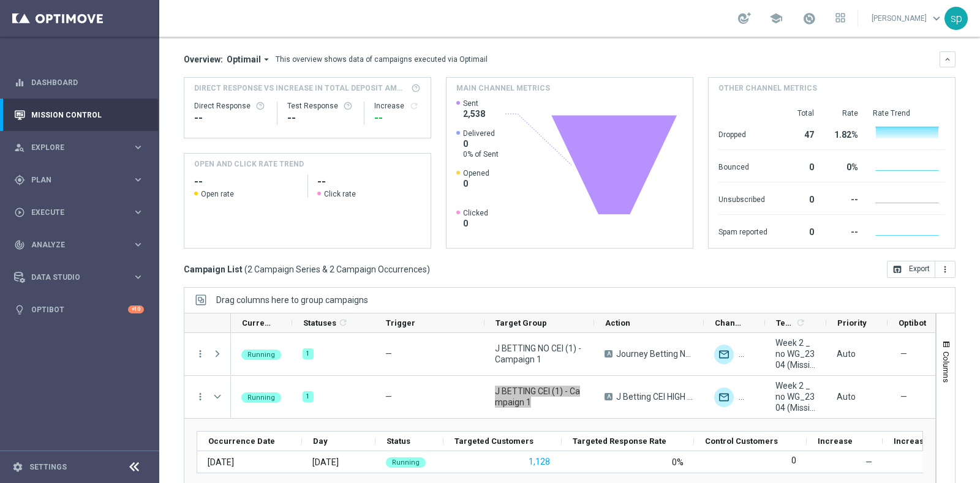 The height and width of the screenshot is (483, 980). I want to click on a: Optibot, so click(80, 309).